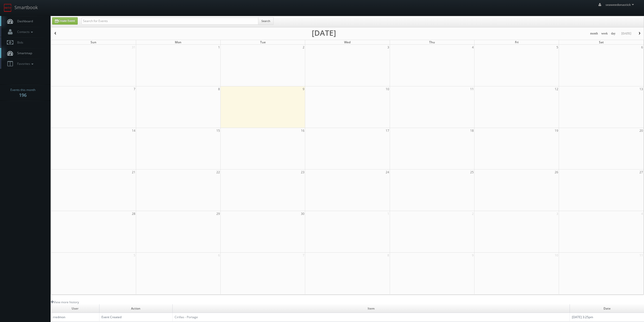  I want to click on span: Contacts, so click(24, 31).